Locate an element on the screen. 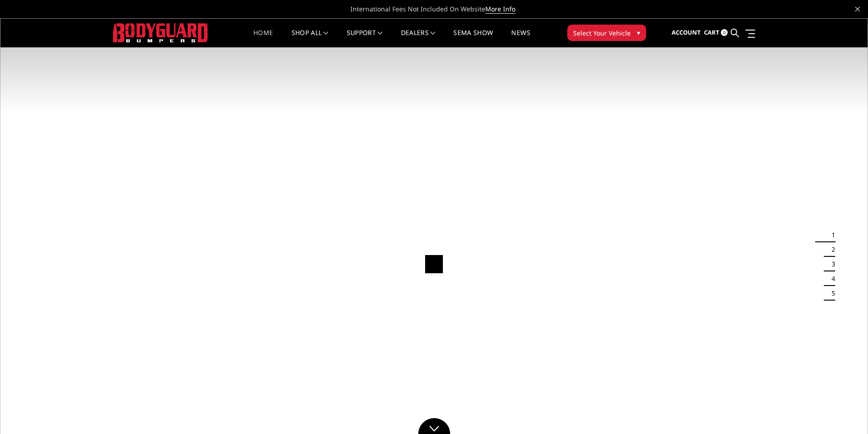 The image size is (868, 434). a: SEMA Show is located at coordinates (473, 38).